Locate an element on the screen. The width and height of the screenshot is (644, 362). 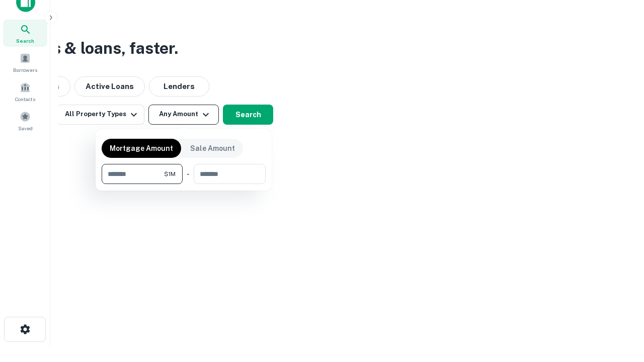
p: Sale Amount is located at coordinates (213, 149).